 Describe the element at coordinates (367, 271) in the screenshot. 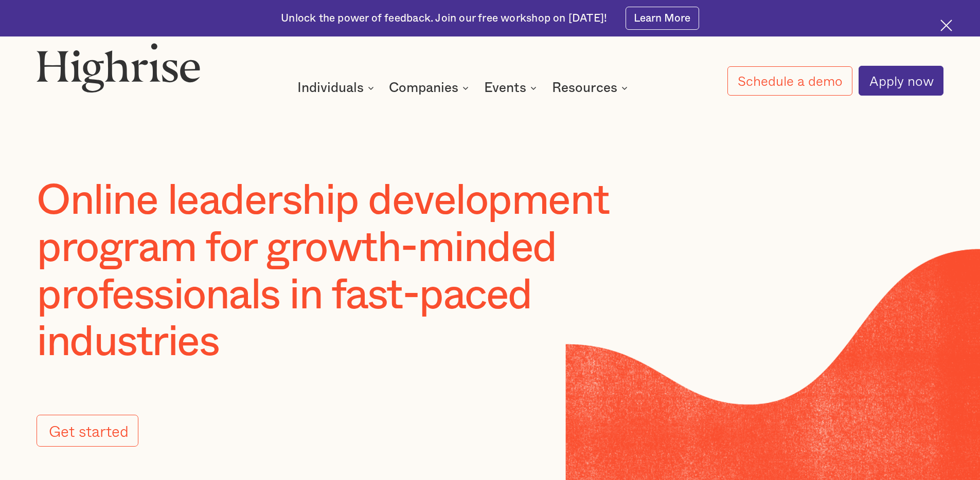

I see `h1: Online leadership development program for growth-minded professionals in fast-paced industries` at that location.